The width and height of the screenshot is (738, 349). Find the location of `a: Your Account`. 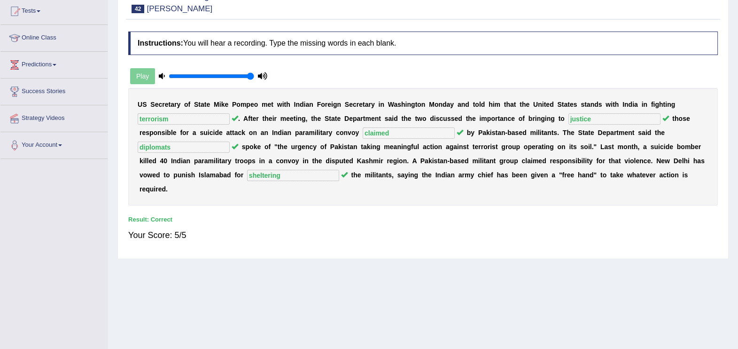

a: Your Account is located at coordinates (54, 144).